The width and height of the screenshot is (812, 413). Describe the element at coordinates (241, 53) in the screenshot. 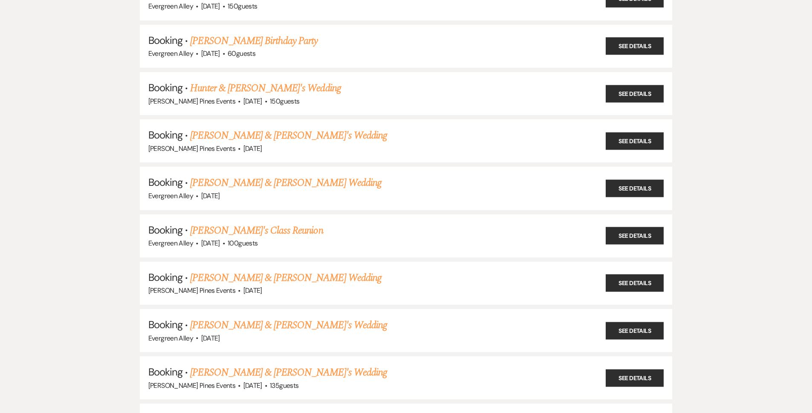

I see `span: 60 guests` at that location.